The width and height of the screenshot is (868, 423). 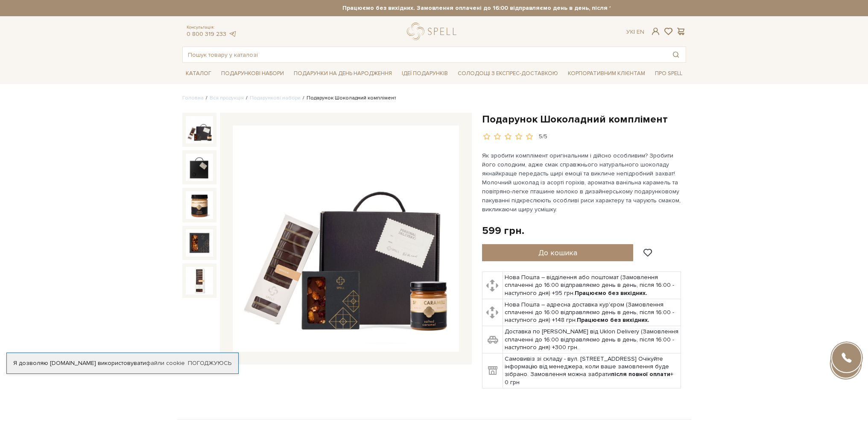 I want to click on span: Подарунки на День народження, so click(x=343, y=74).